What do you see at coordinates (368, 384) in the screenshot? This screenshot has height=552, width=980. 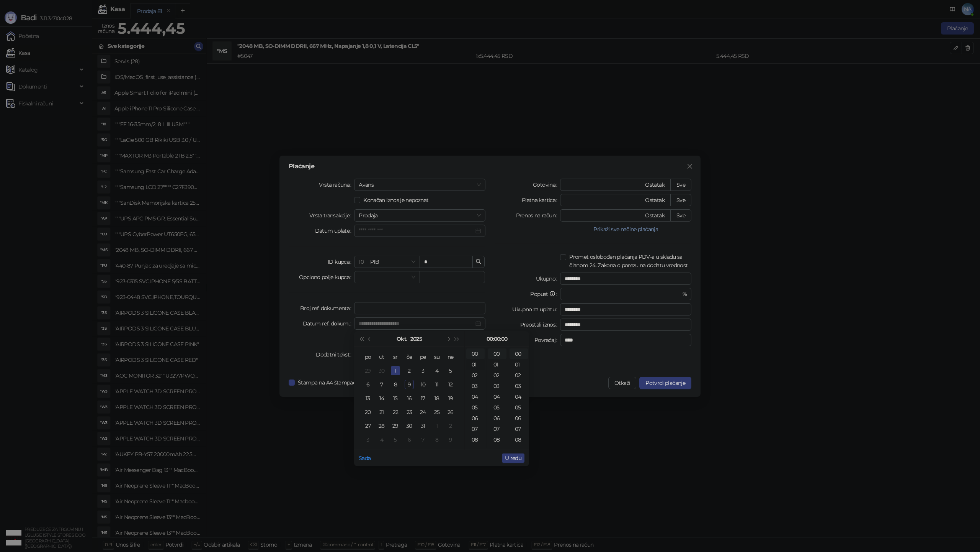 I see `td: 2025-10-06` at bounding box center [368, 384].